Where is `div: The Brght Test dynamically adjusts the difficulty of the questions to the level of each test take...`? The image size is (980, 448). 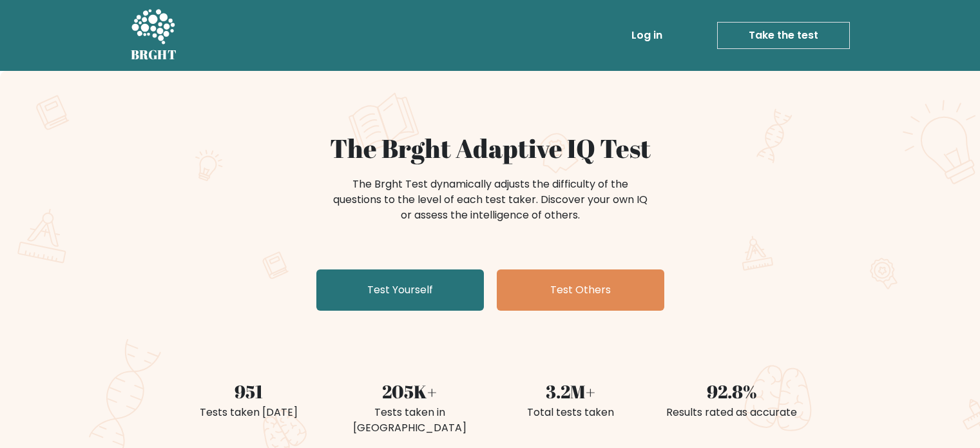
div: The Brght Test dynamically adjusts the difficulty of the questions to the level of each test take... is located at coordinates (490, 200).